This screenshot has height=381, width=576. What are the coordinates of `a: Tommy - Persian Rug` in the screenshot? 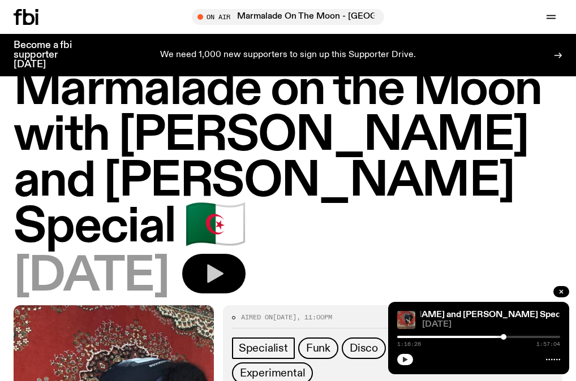 It's located at (406, 320).